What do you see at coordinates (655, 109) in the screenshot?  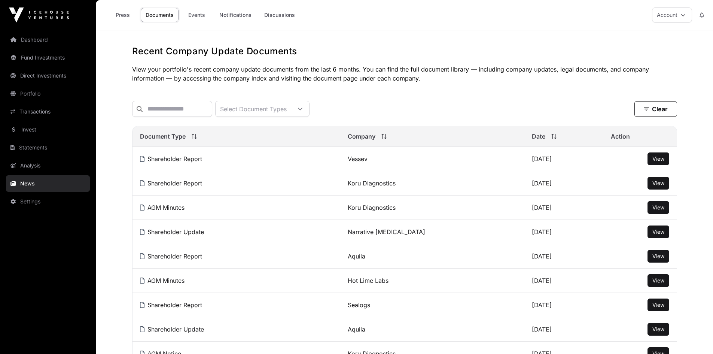 I see `button: Clear` at bounding box center [655, 109].